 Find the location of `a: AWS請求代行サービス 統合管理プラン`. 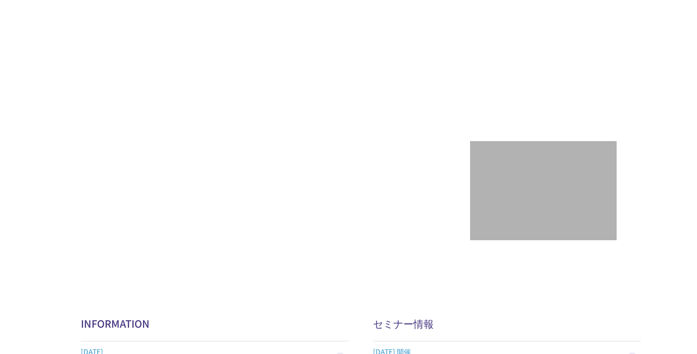

a: AWS請求代行サービス 統合管理プラン is located at coordinates (360, 180).